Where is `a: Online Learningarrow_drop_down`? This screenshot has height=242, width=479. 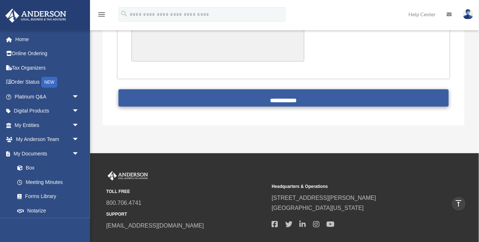
a: Online Learningarrow_drop_down is located at coordinates (48, 225).